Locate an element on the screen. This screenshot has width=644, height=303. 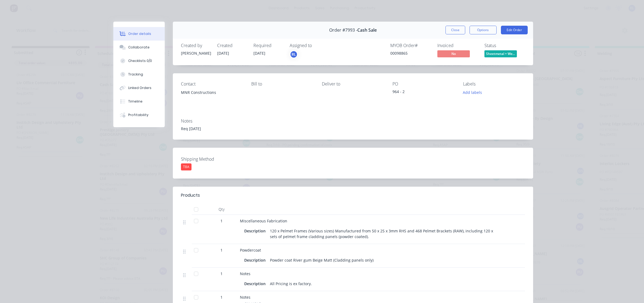
div: 120 x Pelmet Frames (Various sizes) Manufactured from 50 x 25 x 3mm RHS and 468 Pelmet Brackets (... is located at coordinates (384, 234).